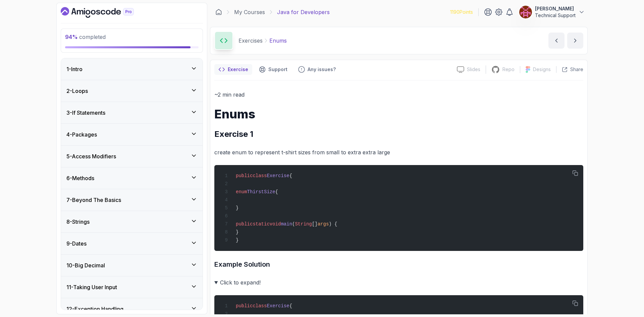 The width and height of the screenshot is (644, 317). I want to click on h3: 11 - Taking User Input, so click(92, 287).